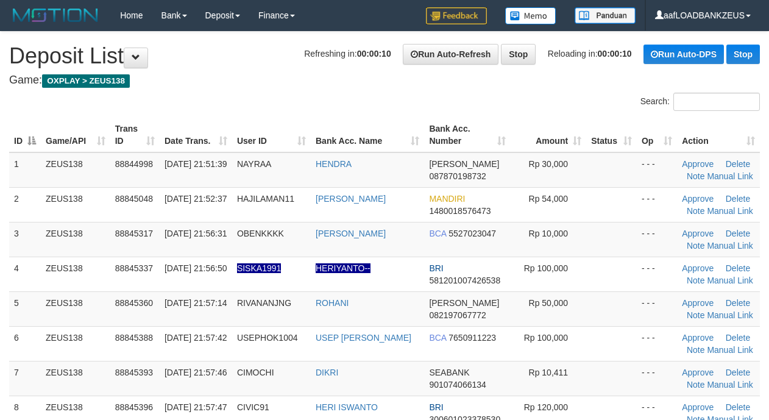  I want to click on span: USEPHOK1004, so click(268, 338).